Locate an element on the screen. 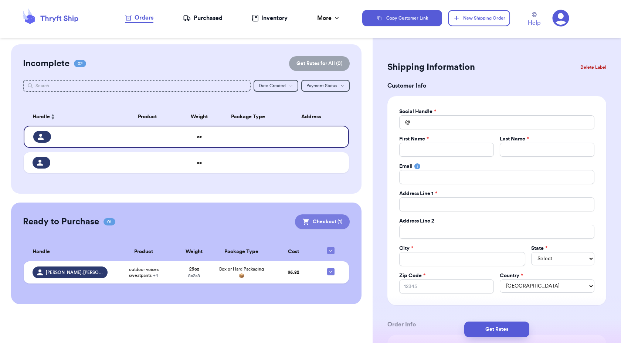  label: Country is located at coordinates (511, 276).